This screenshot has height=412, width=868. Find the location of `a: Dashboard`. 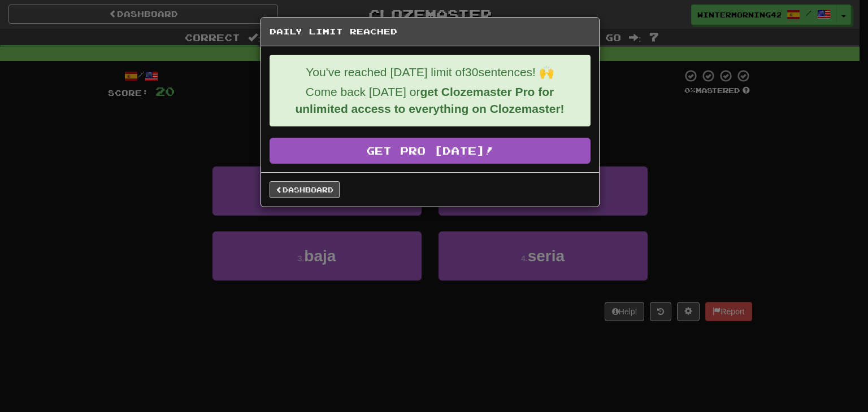

a: Dashboard is located at coordinates (305, 190).